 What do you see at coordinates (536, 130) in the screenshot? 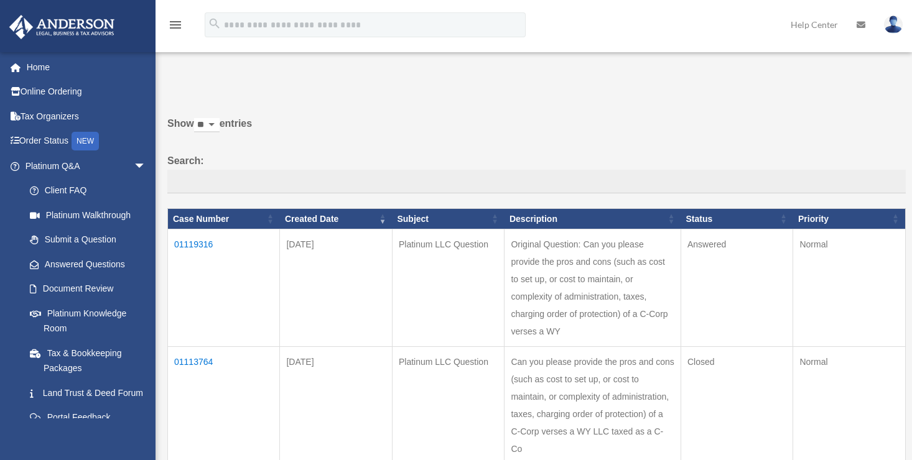
I see `label: Show entries` at bounding box center [536, 130].